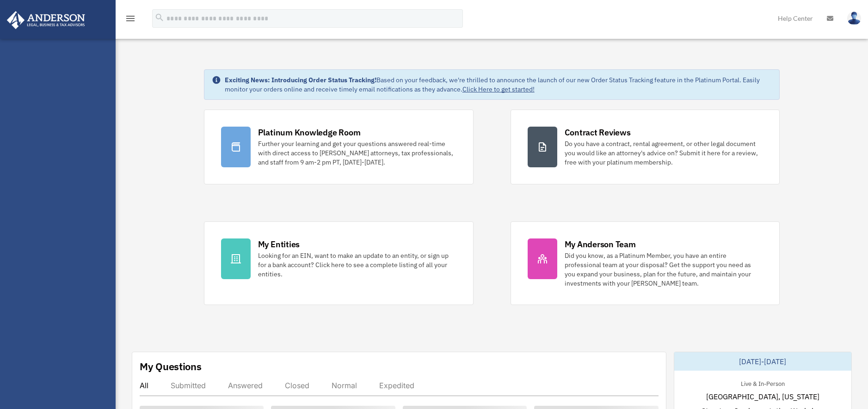  What do you see at coordinates (297, 385) in the screenshot?
I see `div: Closed` at bounding box center [297, 385].